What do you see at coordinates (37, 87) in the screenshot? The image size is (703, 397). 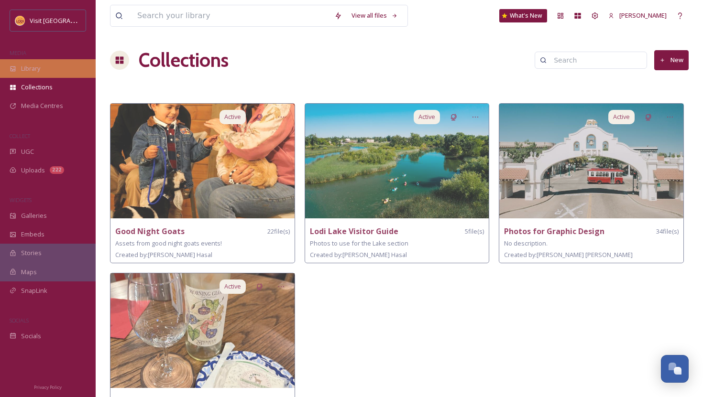 I see `span: Collections` at bounding box center [37, 87].